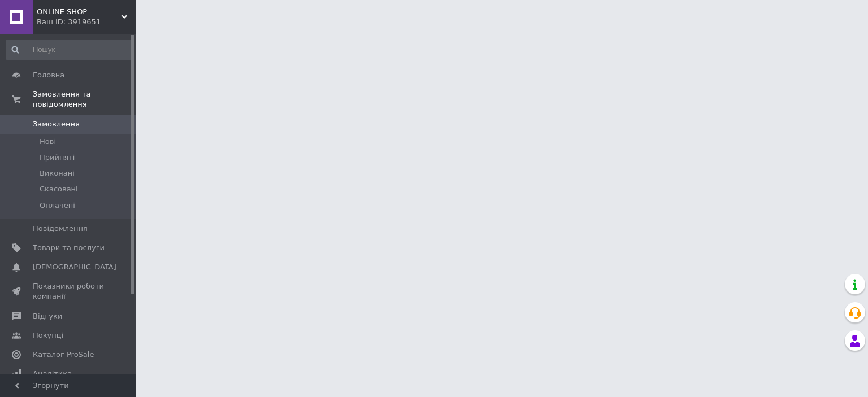 The image size is (868, 397). Describe the element at coordinates (60, 229) in the screenshot. I see `span: Повідомлення` at that location.